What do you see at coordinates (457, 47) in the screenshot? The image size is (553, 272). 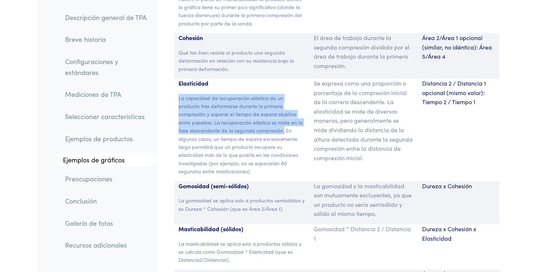 I see `font: Área 2/Área 1 opcional (similar, no idéntica): Área 5/Área 4` at bounding box center [457, 47].